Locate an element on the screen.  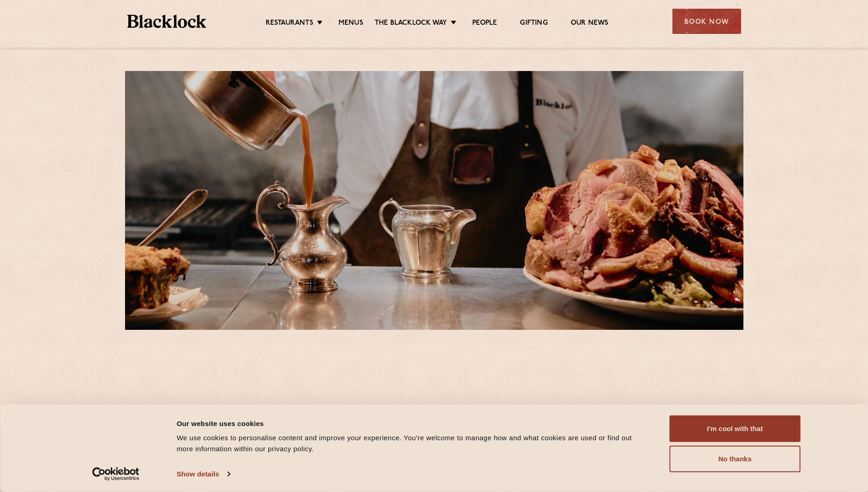
a: People is located at coordinates (485, 24).